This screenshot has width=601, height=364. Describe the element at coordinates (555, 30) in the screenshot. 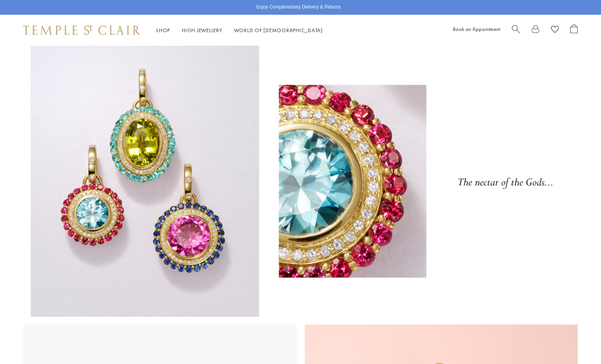

I see `a: View Wishlist` at that location.